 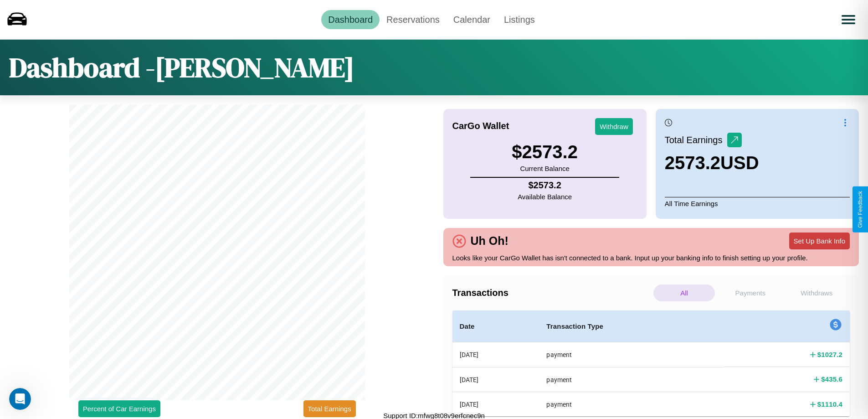 What do you see at coordinates (816, 293) in the screenshot?
I see `p: Withdraws` at bounding box center [816, 293].